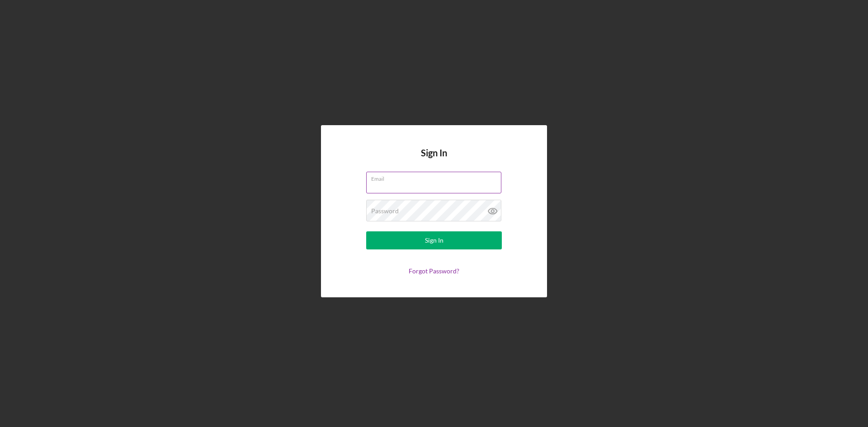 The image size is (868, 427). What do you see at coordinates (434, 241) in the screenshot?
I see `div: Sign In` at bounding box center [434, 241].